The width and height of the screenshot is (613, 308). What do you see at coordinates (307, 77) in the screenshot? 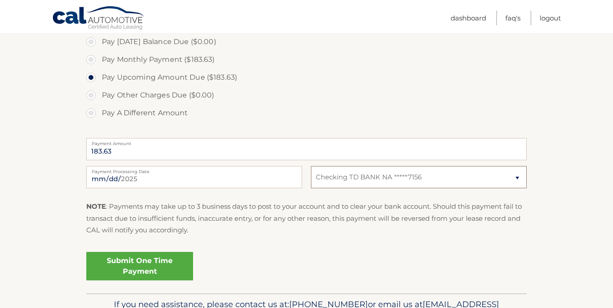
I see `label: Pay Upcoming Amount Due ($183.63)` at bounding box center [307, 77].